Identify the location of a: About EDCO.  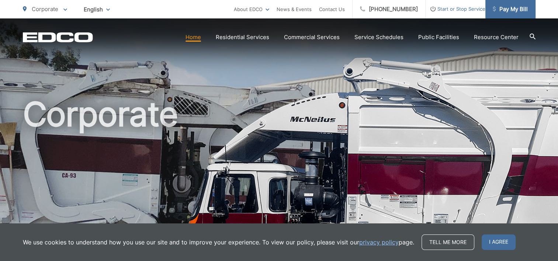
(252, 9).